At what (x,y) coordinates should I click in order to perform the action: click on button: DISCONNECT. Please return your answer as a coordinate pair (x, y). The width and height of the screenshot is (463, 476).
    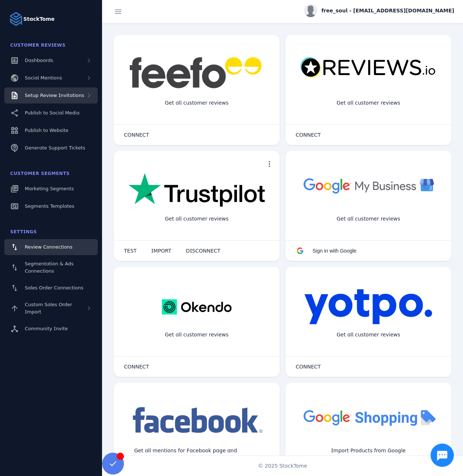
    Looking at the image, I should click on (203, 251).